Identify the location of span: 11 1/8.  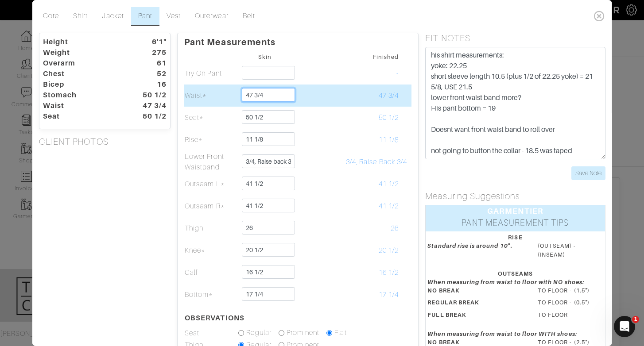
(388, 140).